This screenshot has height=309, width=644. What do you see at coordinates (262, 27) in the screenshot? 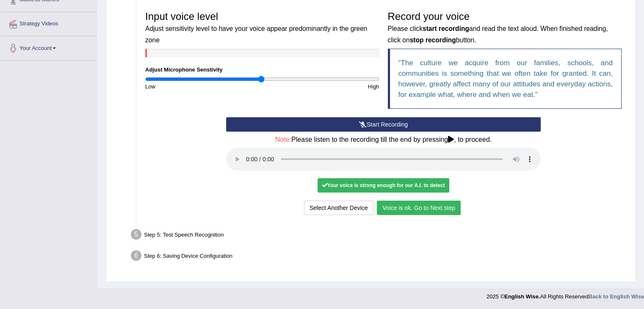
I see `h3: Input voice level` at bounding box center [262, 27].